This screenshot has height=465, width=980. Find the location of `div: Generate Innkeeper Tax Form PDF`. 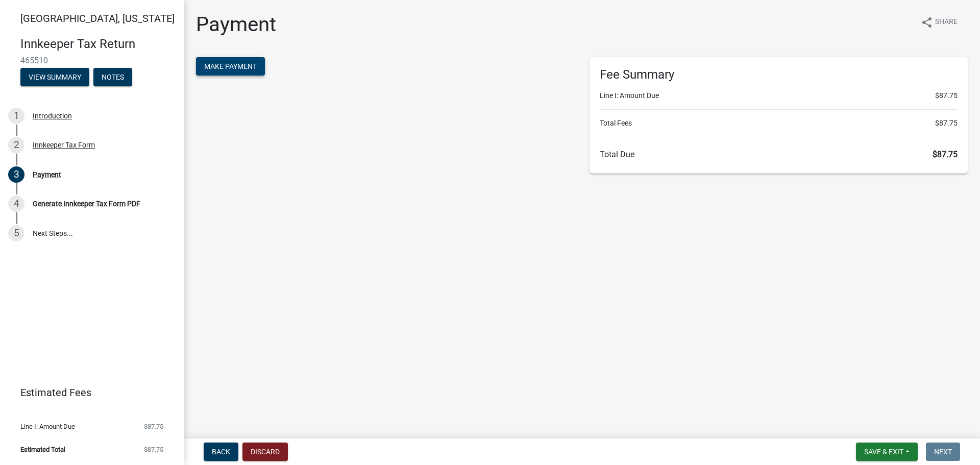

div: Generate Innkeeper Tax Form PDF is located at coordinates (86, 203).